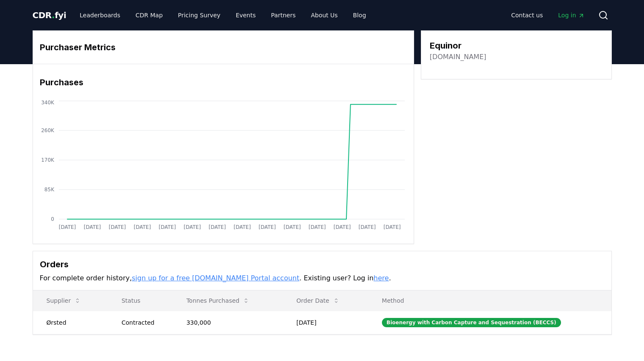  Describe the element at coordinates (322, 279) in the screenshot. I see `p: For complete order history, . Existing user? Log in .` at that location.